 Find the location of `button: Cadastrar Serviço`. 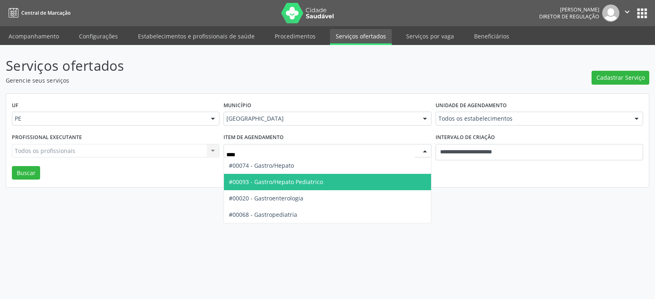

button: Cadastrar Serviço is located at coordinates (620, 78).